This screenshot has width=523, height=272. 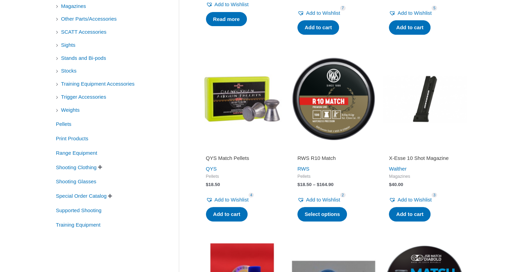 I want to click on a: Trigger Accessories, so click(x=83, y=96).